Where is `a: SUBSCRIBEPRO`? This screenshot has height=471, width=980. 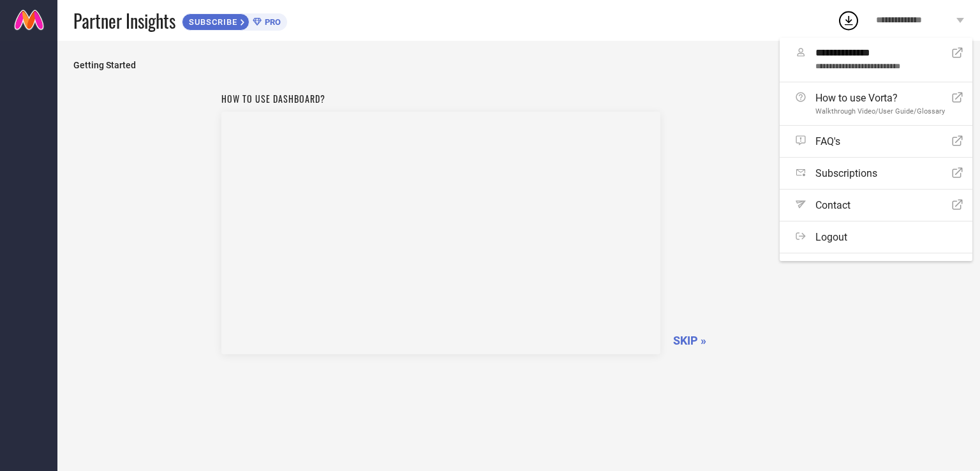
a: SUBSCRIBEPRO is located at coordinates (234, 21).